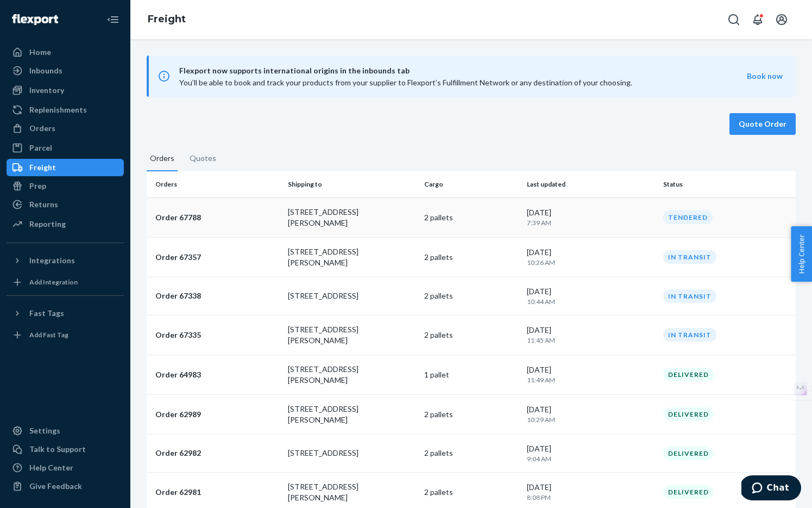  Describe the element at coordinates (781, 20) in the screenshot. I see `button: Open account menu` at that location.